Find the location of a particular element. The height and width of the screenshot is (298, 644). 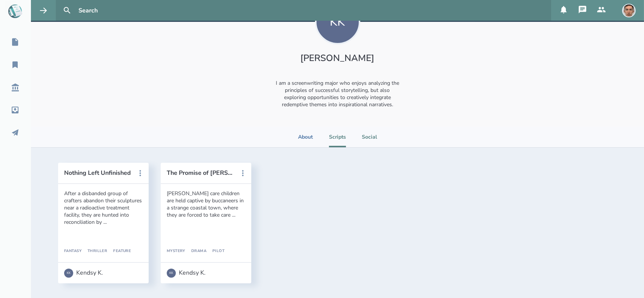

li: Social is located at coordinates (369, 137).